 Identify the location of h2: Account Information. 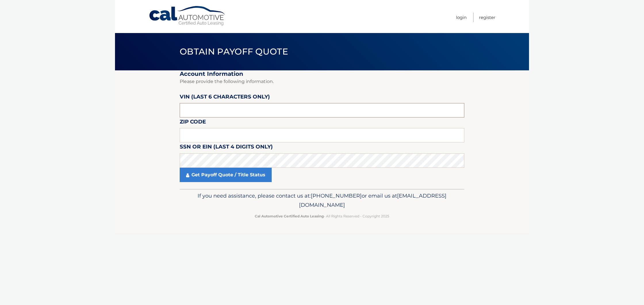
(322, 74).